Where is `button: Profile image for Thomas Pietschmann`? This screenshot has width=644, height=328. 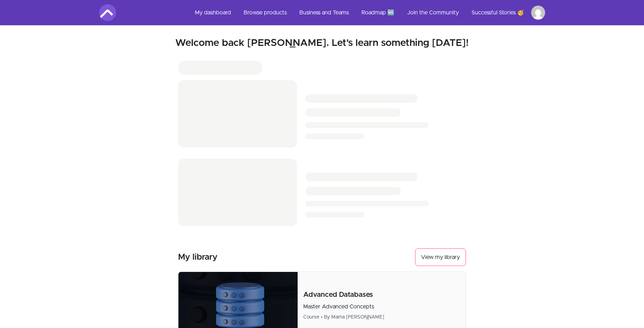
button: Profile image for Thomas Pietschmann is located at coordinates (538, 13).